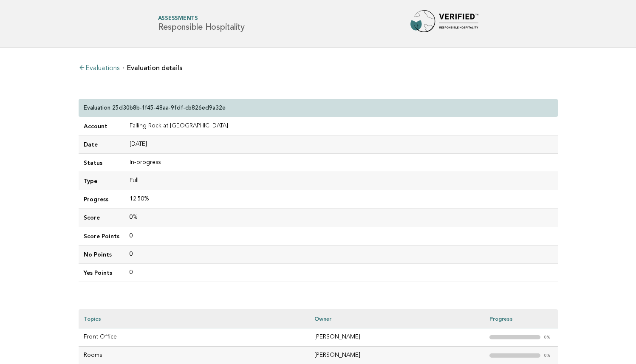 Image resolution: width=636 pixels, height=364 pixels. I want to click on td: No Points, so click(102, 254).